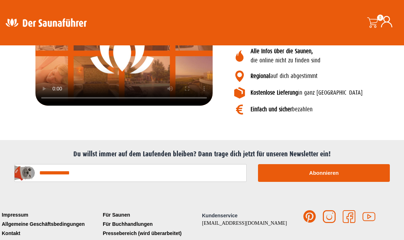 This screenshot has height=240, width=404. Describe the element at coordinates (151, 233) in the screenshot. I see `a: Pressebereich (wird überarbeitet)` at that location.